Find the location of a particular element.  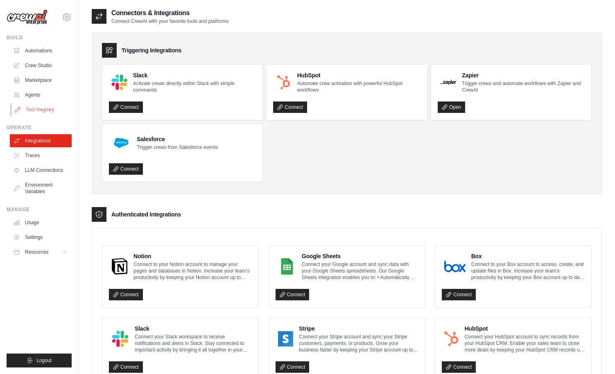

button: Logout is located at coordinates (39, 361).